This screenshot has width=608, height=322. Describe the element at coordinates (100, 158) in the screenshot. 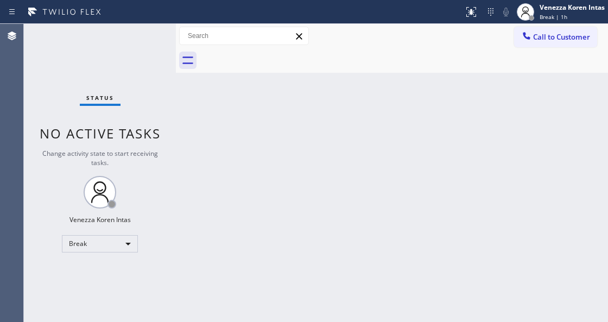

I see `span: Change activity state to start receiving tasks.` at that location.